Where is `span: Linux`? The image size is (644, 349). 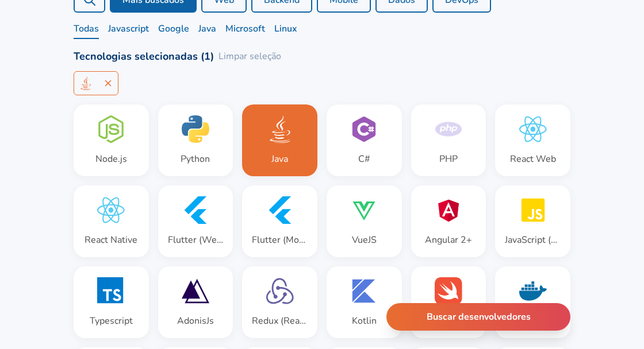 span: Linux is located at coordinates (285, 31).